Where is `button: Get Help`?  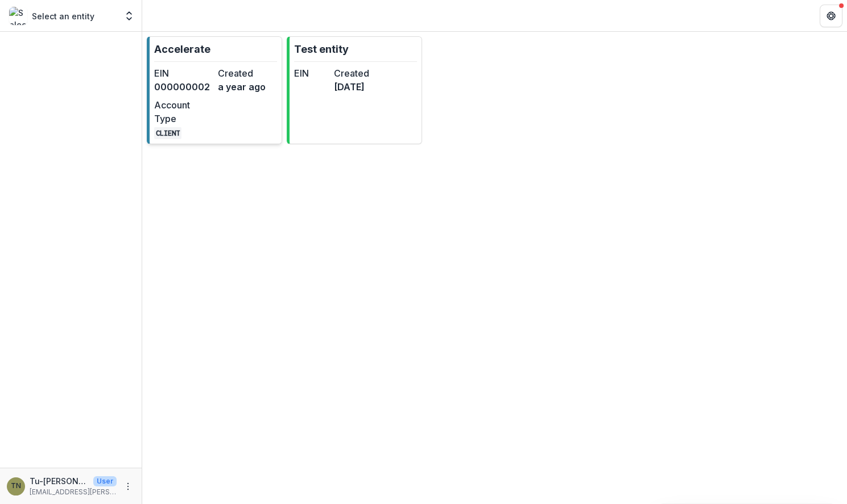 button: Get Help is located at coordinates (831, 16).